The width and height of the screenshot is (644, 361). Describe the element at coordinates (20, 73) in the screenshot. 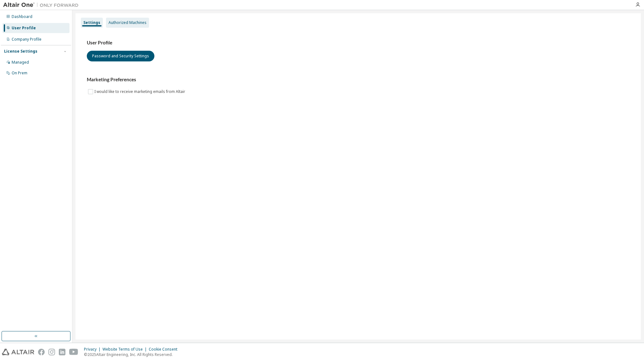

I see `div: On Prem` at that location.